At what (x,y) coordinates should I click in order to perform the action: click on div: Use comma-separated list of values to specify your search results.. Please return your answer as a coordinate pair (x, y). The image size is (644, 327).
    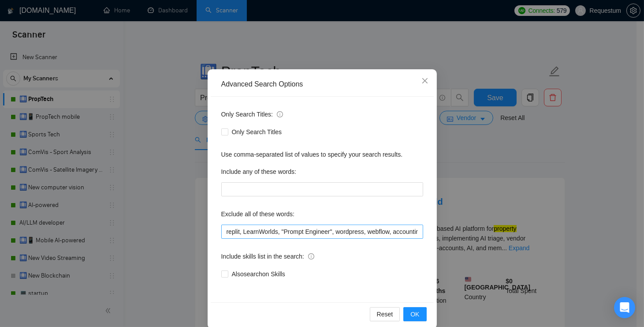
    Looking at the image, I should click on (322, 154).